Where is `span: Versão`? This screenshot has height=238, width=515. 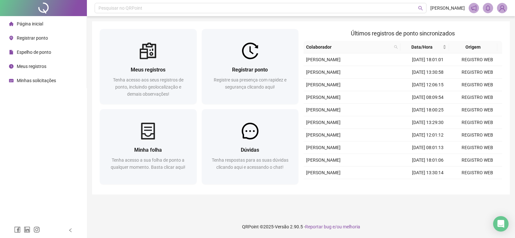
span: Versão is located at coordinates (282, 227).